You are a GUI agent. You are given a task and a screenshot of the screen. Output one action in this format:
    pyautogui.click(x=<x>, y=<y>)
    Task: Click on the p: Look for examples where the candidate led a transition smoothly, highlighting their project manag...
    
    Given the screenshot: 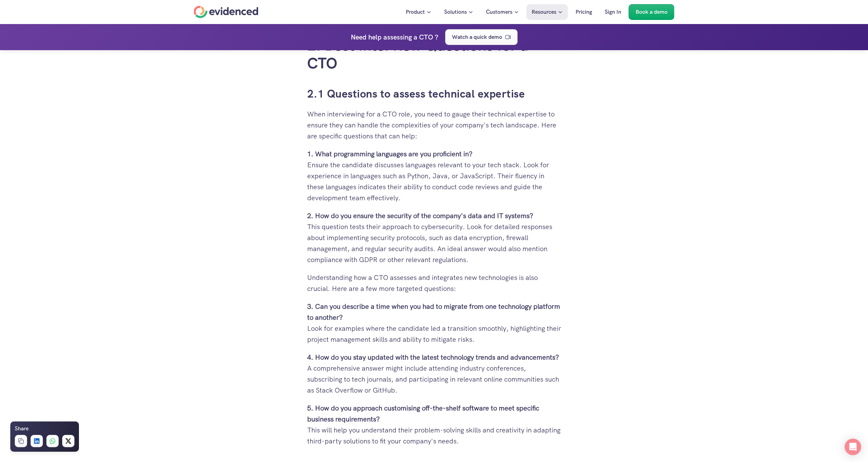 What is the action you would take?
    pyautogui.click(x=434, y=322)
    